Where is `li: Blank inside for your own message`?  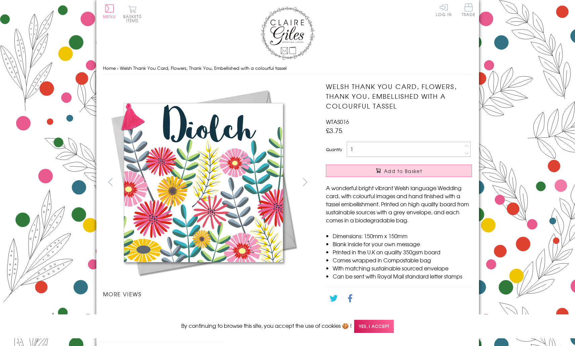
li: Blank inside for your own message is located at coordinates (402, 244).